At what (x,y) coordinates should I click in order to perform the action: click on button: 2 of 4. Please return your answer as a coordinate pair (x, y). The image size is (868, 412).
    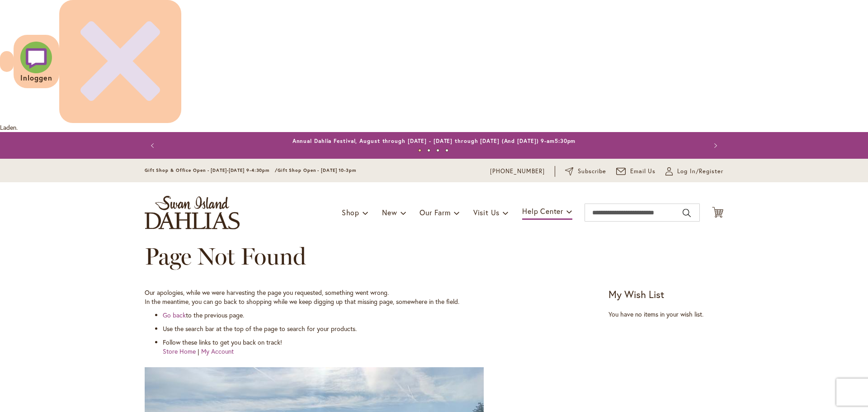
    Looking at the image, I should click on (429, 150).